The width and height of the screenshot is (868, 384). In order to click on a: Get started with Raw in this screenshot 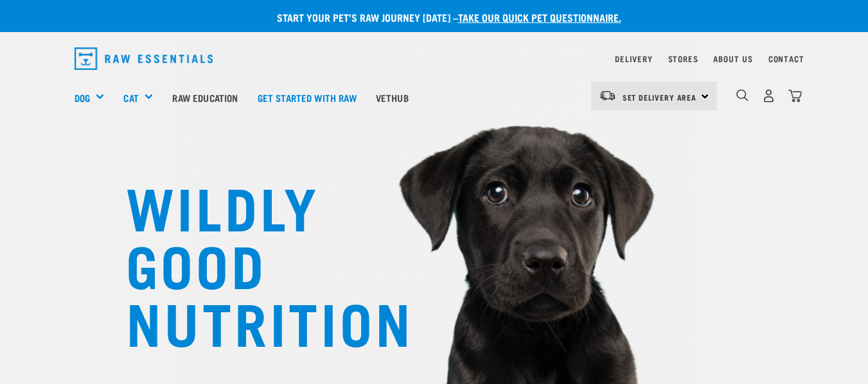, I will do `click(307, 97)`.